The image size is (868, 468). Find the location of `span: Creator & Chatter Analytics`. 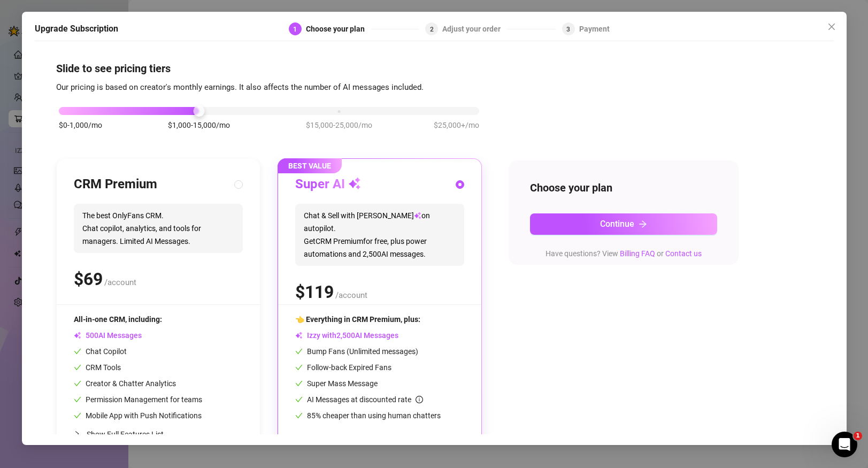

span: Creator & Chatter Analytics is located at coordinates (125, 384).